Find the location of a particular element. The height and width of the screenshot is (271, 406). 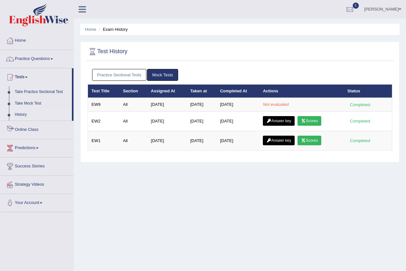

th: Section is located at coordinates (133, 91).